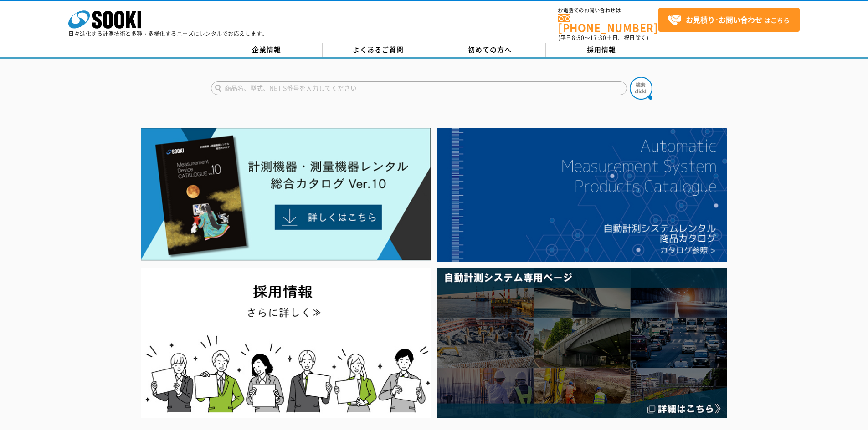 Image resolution: width=868 pixels, height=430 pixels. Describe the element at coordinates (729, 20) in the screenshot. I see `a: お見積り･お問い合わせはこちら` at that location.